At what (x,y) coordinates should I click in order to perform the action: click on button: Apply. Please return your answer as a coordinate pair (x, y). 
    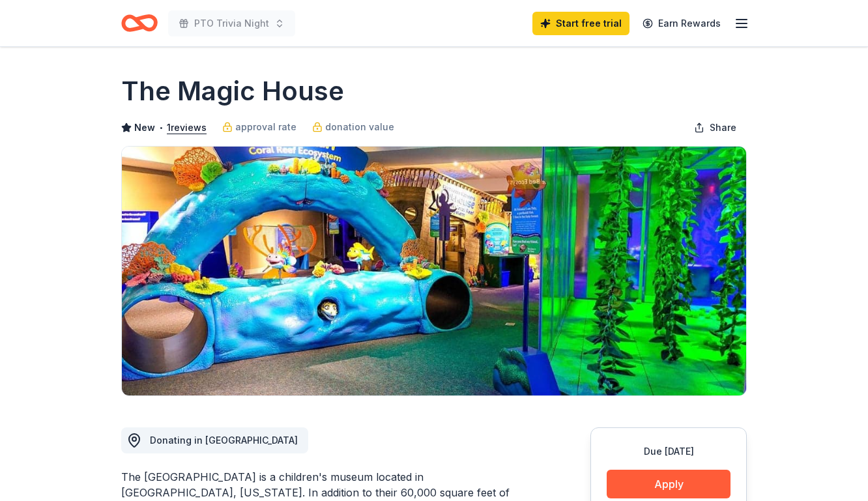
    Looking at the image, I should click on (668, 484).